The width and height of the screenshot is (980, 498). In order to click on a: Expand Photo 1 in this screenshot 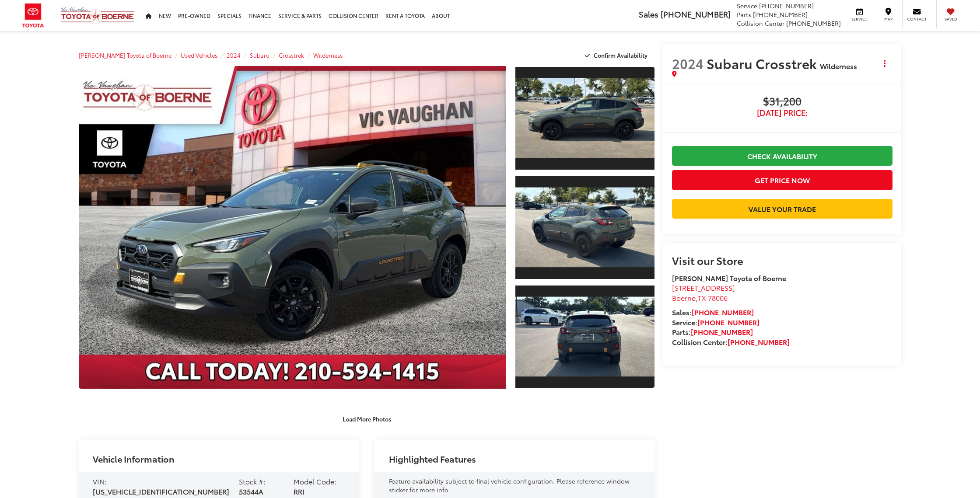, I will do `click(585, 118)`.